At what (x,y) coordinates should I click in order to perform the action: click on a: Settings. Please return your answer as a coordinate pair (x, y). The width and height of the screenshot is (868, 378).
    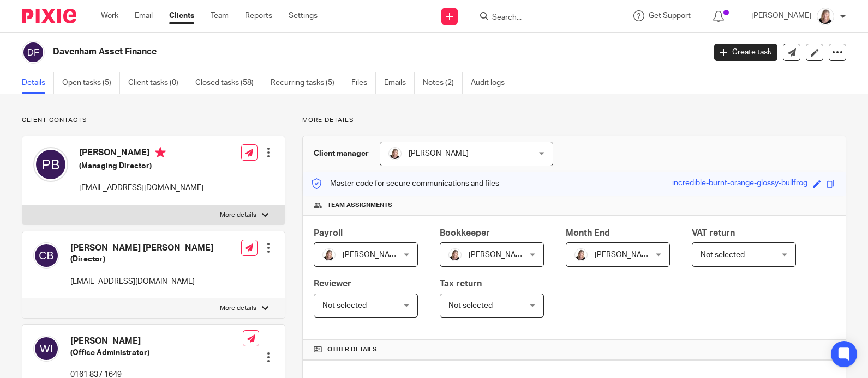
    Looking at the image, I should click on (303, 16).